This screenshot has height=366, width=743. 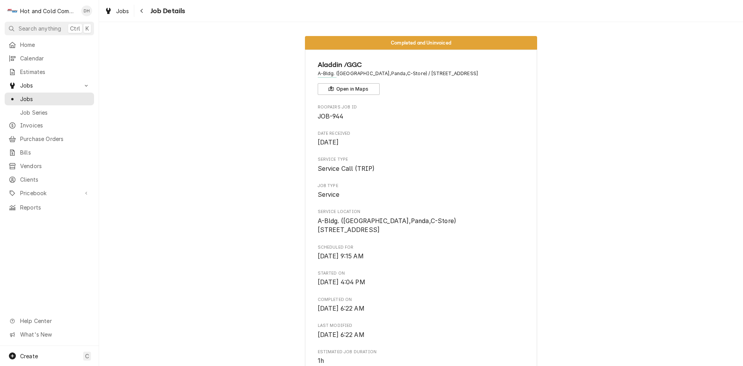 What do you see at coordinates (421, 112) in the screenshot?
I see `div: Roopairs Job ID` at bounding box center [421, 112].